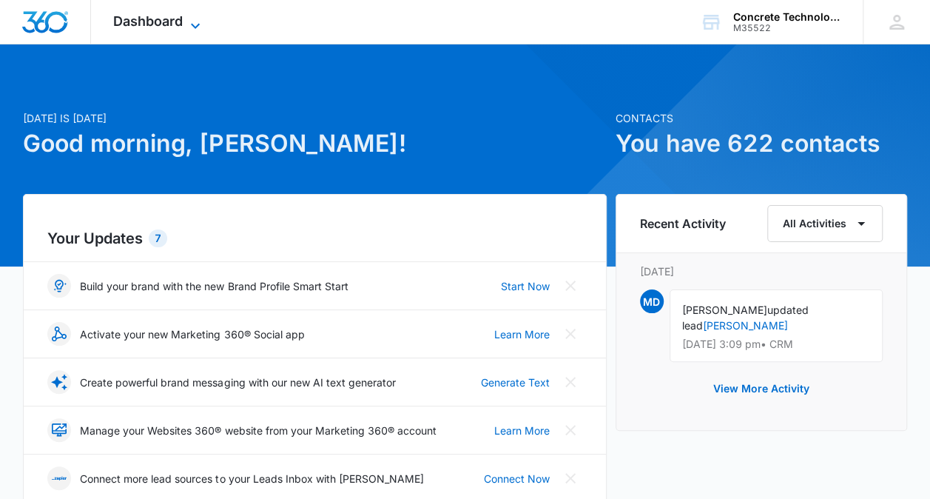 The width and height of the screenshot is (930, 499). I want to click on button: All Activities, so click(825, 223).